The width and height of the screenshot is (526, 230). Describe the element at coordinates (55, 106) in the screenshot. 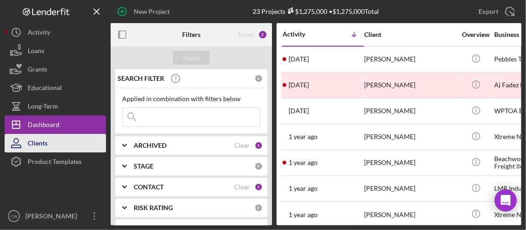

I see `a: Long-Term` at that location.